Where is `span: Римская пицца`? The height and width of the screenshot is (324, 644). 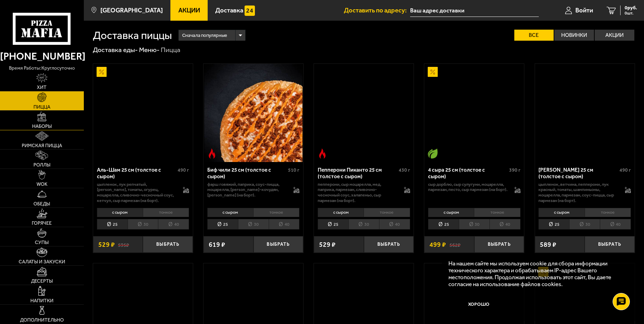
span: Римская пицца is located at coordinates (42, 146).